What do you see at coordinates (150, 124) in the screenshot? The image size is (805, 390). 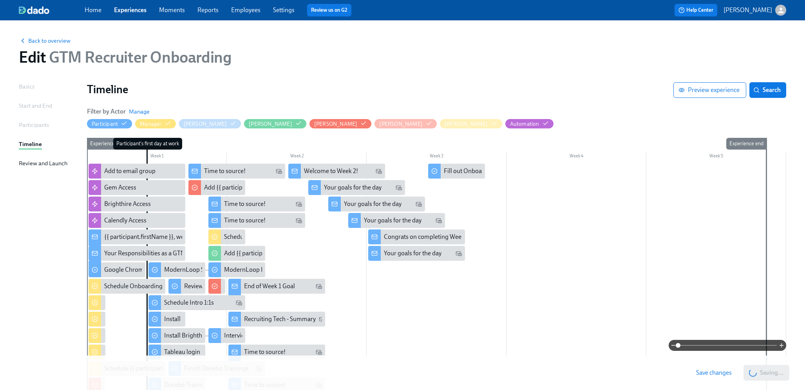 I see `div: Hide Manager` at bounding box center [150, 124].